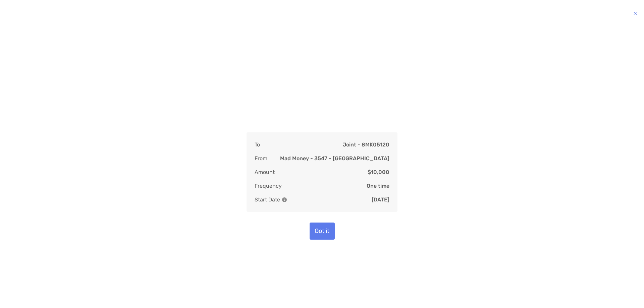 The height and width of the screenshot is (308, 644). Describe the element at coordinates (264, 172) in the screenshot. I see `p: Amount` at that location.